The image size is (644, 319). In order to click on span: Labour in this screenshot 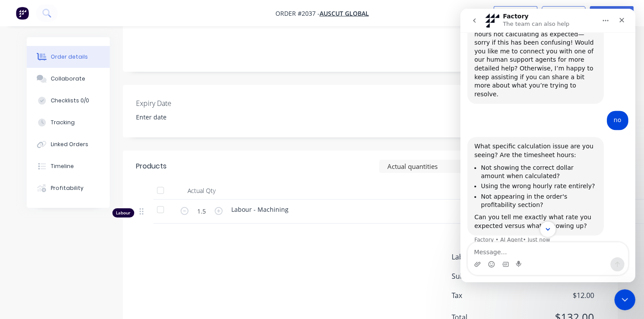, I will do `click(490, 257)`.